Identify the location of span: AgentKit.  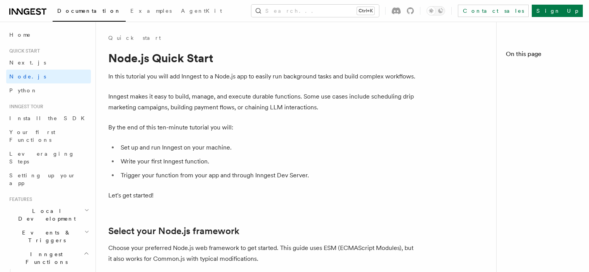
(202, 11).